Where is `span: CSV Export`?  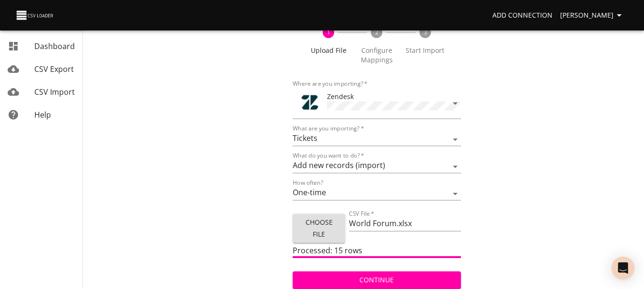 span: CSV Export is located at coordinates (54, 69).